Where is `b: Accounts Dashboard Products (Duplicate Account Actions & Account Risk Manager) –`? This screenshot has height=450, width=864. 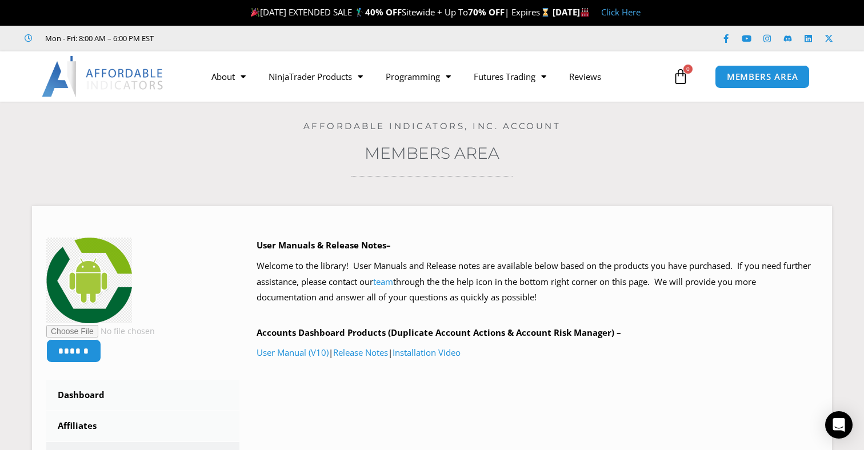
b: Accounts Dashboard Products (Duplicate Account Actions & Account Risk Manager) – is located at coordinates (439, 333).